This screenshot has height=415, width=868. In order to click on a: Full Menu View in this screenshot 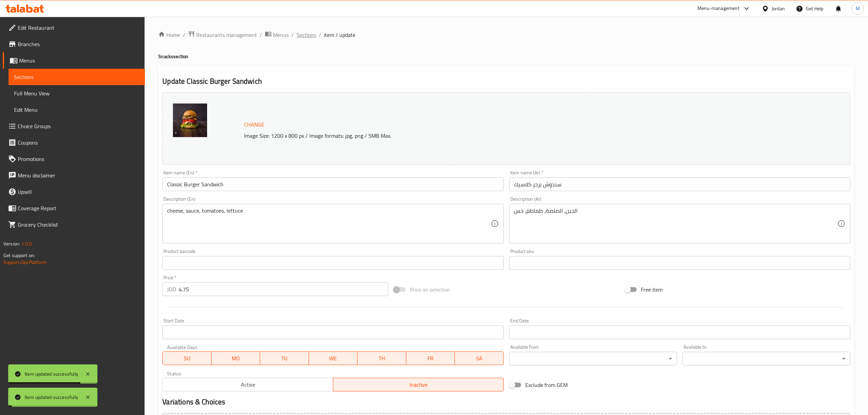, I will do `click(76, 93)`.